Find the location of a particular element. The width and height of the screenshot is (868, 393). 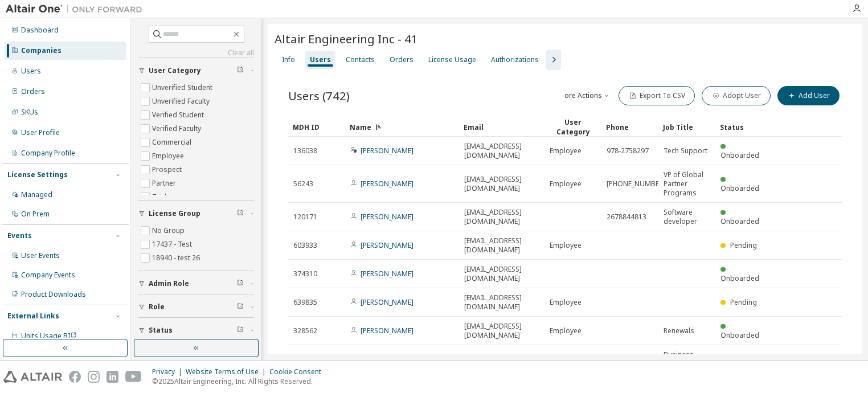

div: Name is located at coordinates (402, 127).